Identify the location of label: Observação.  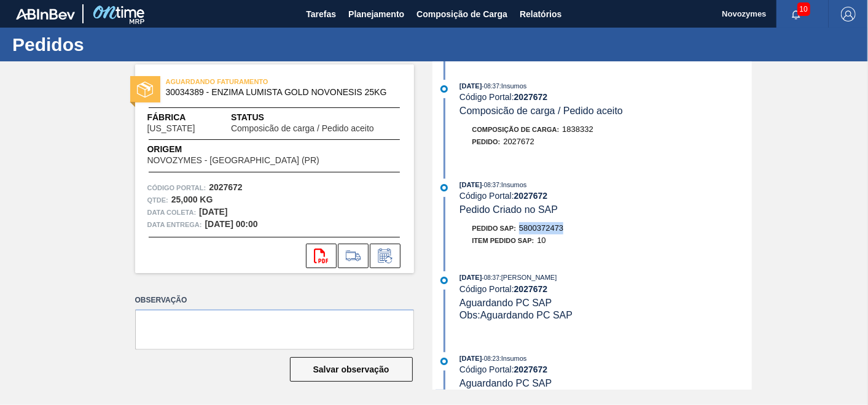
(275, 300).